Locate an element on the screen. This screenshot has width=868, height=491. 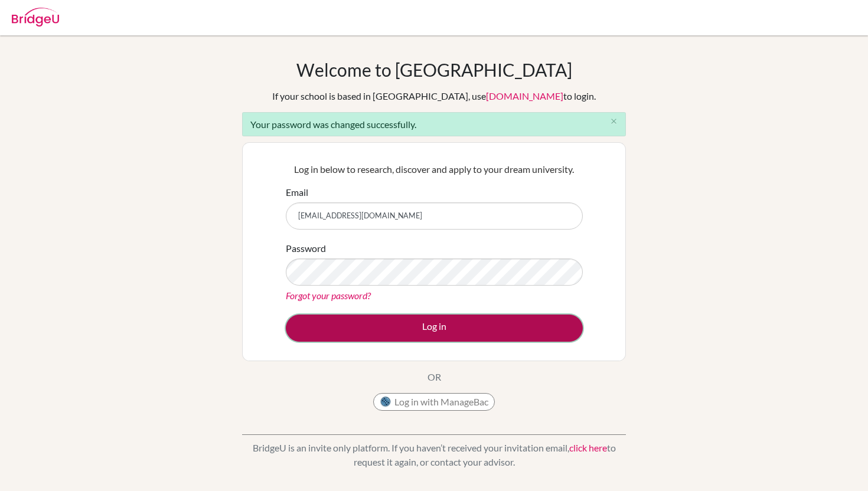
p: BridgeU is an invite only platform. If you haven’t received your invitation email, to request it ... is located at coordinates (434, 455).